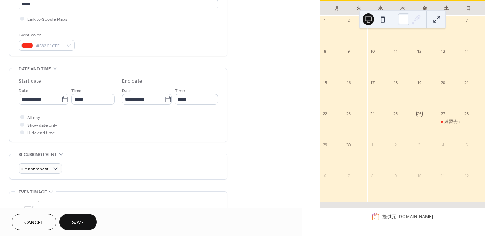 This screenshot has width=503, height=236. Describe the element at coordinates (35, 169) in the screenshot. I see `span: Do not repeat` at that location.